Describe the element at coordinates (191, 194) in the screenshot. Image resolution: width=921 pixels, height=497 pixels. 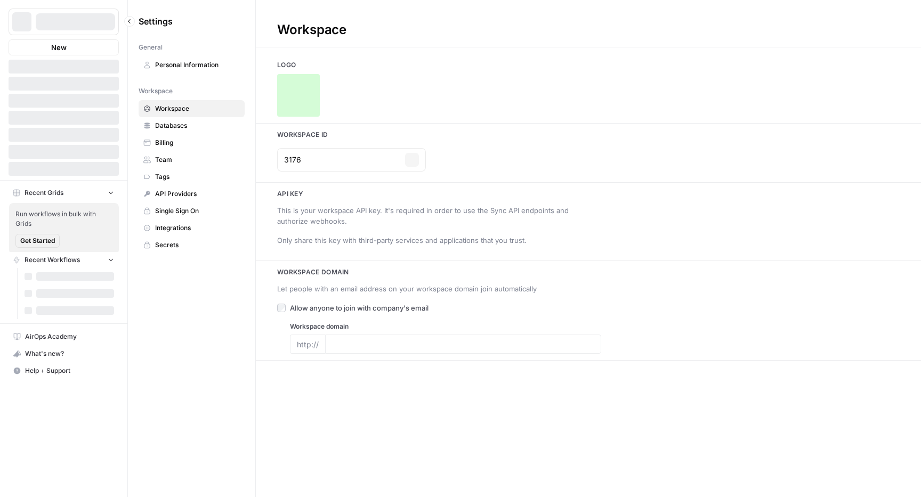
I see `a: API Providers` at that location.